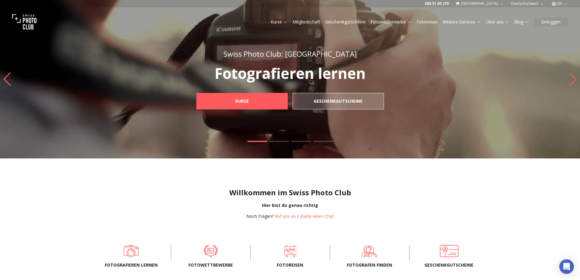 This screenshot has width=580, height=280. I want to click on a: Ruf uns an, so click(285, 216).